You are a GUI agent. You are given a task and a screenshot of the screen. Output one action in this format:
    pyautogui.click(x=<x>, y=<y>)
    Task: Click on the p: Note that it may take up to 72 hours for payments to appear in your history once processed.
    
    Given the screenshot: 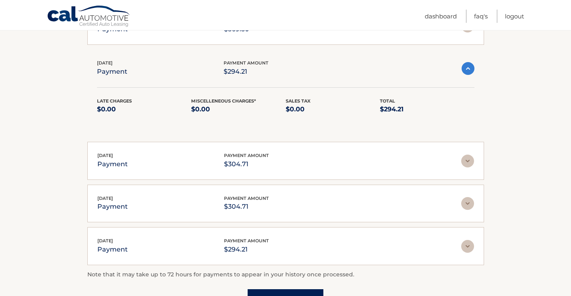 What is the action you would take?
    pyautogui.click(x=286, y=275)
    